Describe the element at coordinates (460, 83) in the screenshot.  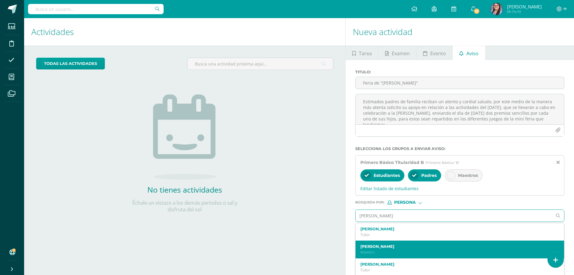
I see `input: Titulo` at that location.